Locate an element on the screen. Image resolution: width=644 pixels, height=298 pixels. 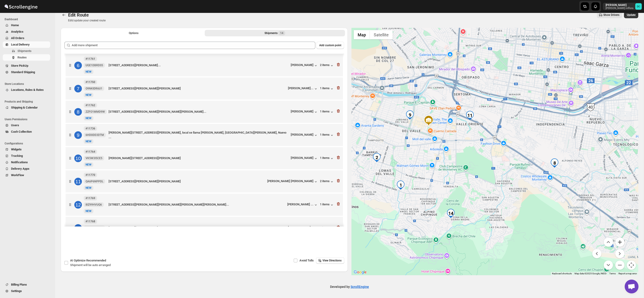
button: Cash Collection is located at coordinates (26, 132).